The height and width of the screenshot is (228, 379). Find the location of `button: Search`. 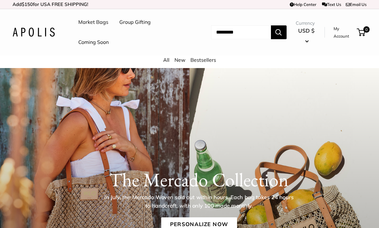

button: Search is located at coordinates (279, 32).